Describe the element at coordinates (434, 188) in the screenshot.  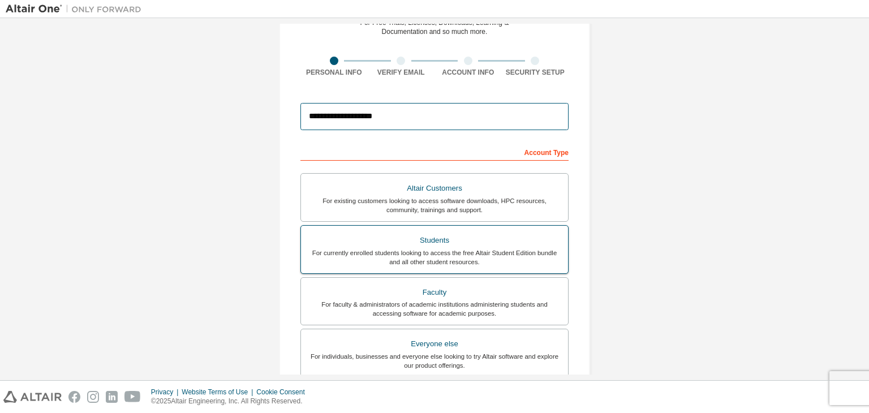
I see `div: Altair Customers` at that location.